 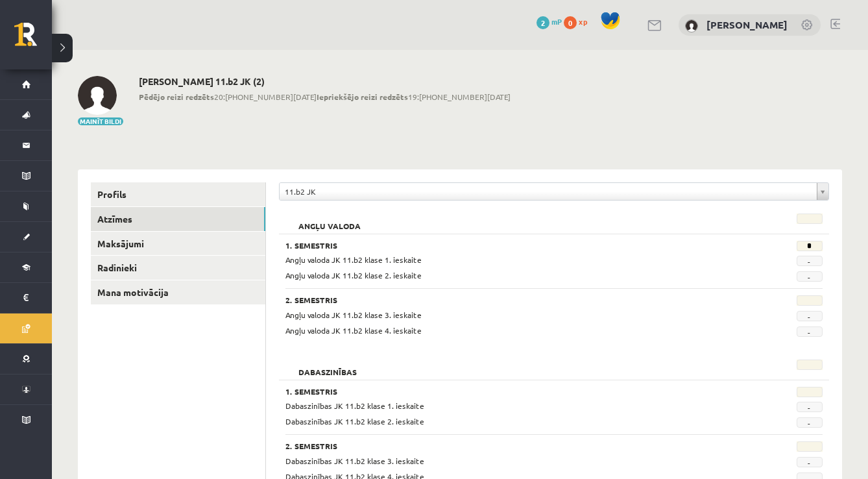 What do you see at coordinates (178, 243) in the screenshot?
I see `a: Maksājumi` at bounding box center [178, 243].